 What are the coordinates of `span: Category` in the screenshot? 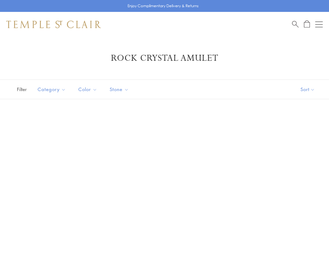 It's located at (52, 89).